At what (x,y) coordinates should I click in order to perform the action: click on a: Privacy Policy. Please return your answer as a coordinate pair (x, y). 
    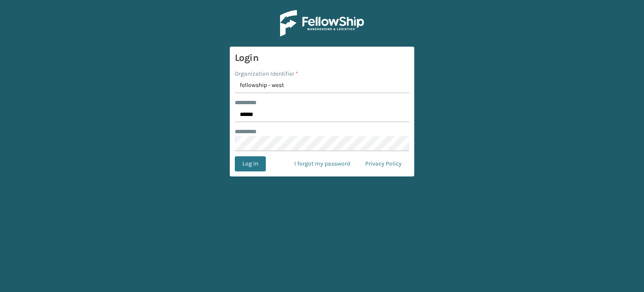
    Looking at the image, I should click on (383, 163).